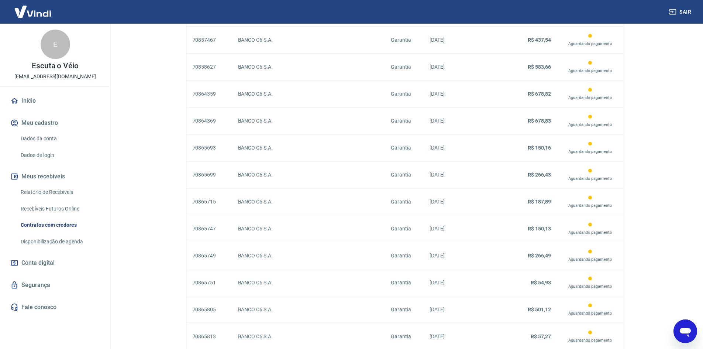 This screenshot has width=703, height=349. I want to click on a: Recebíveis Futuros Online, so click(59, 208).